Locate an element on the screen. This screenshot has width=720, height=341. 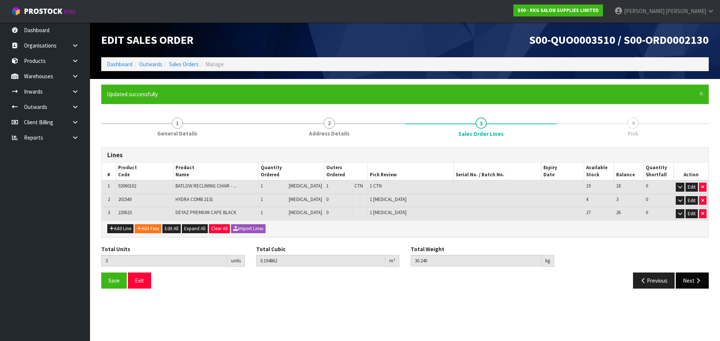
span: S00-QUO0003510 / S00-ORD0002130 is located at coordinates (618, 40).